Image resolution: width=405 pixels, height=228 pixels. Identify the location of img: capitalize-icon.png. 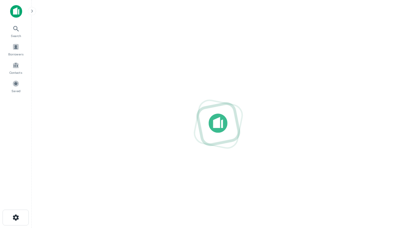
(16, 11).